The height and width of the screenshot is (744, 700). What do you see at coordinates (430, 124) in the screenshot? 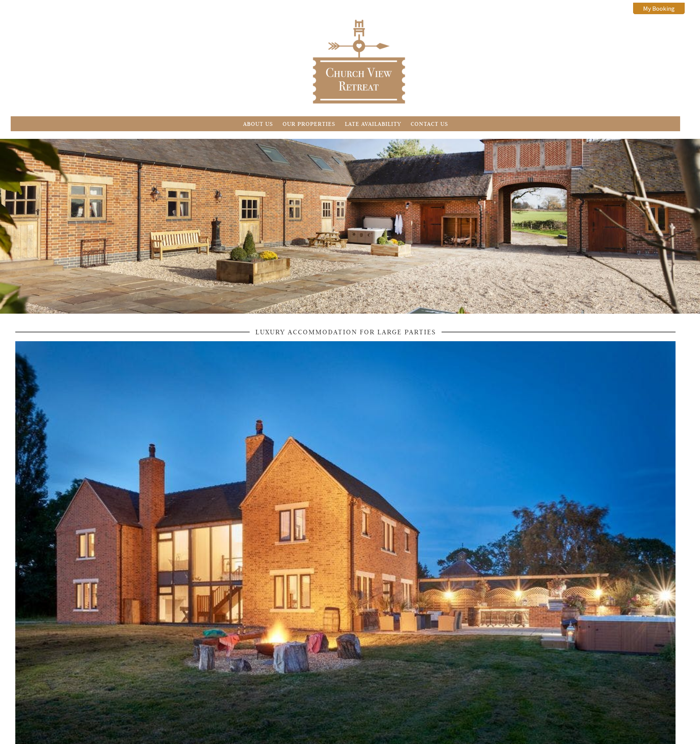
I see `a: Contact Us` at bounding box center [430, 124].